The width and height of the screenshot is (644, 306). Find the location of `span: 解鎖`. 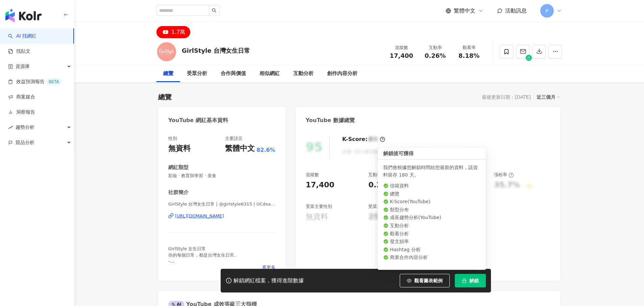

span: 解鎖 is located at coordinates (474, 280).